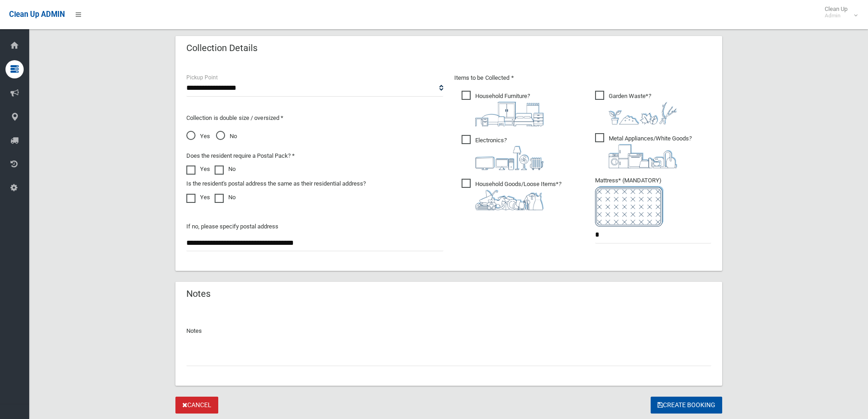 The image size is (868, 419). Describe the element at coordinates (643, 151) in the screenshot. I see `span: Metal Appliances/White Goods` at that location.